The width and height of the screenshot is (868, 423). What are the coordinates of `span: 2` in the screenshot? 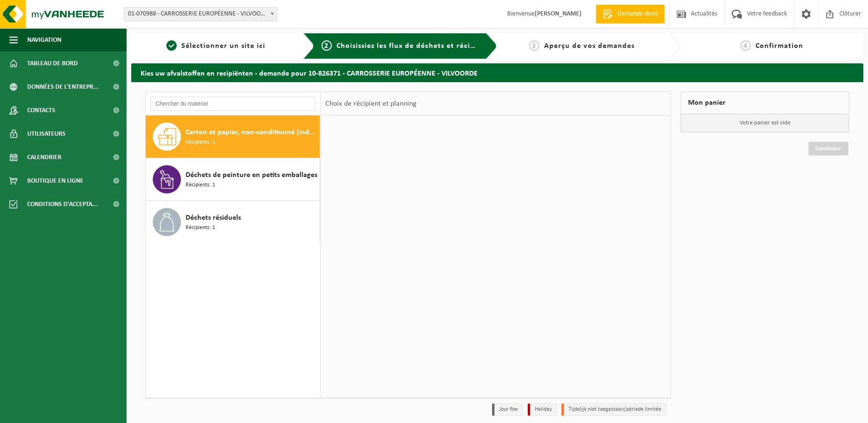 It's located at (327, 46).